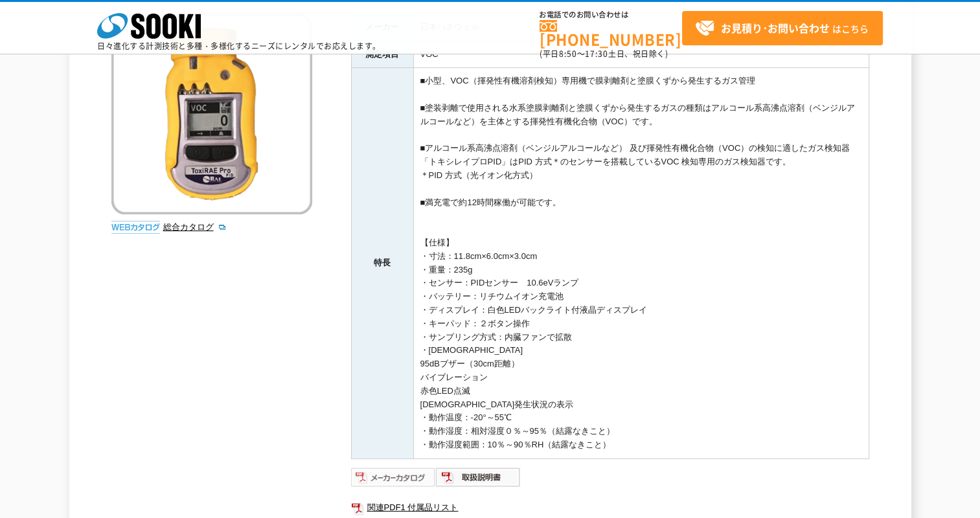  What do you see at coordinates (783, 28) in the screenshot?
I see `a: お見積り･お問い合わせはこちら` at bounding box center [783, 28].